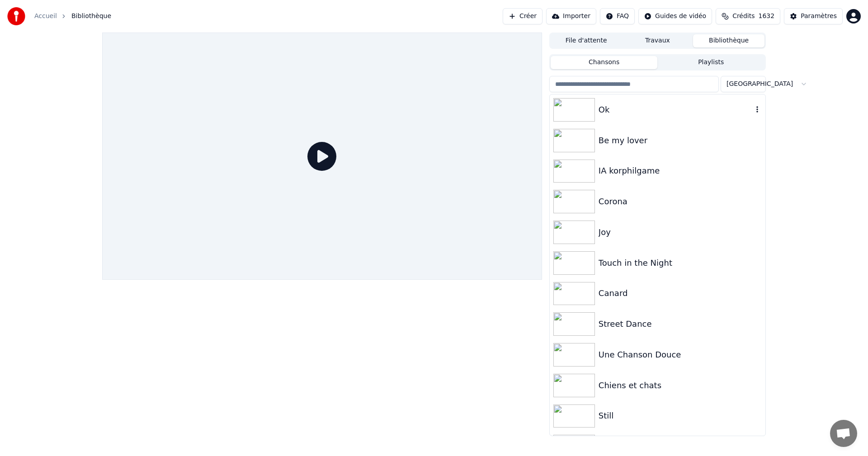 Image resolution: width=868 pixels, height=456 pixels. What do you see at coordinates (16, 16) in the screenshot?
I see `img: youka` at bounding box center [16, 16].